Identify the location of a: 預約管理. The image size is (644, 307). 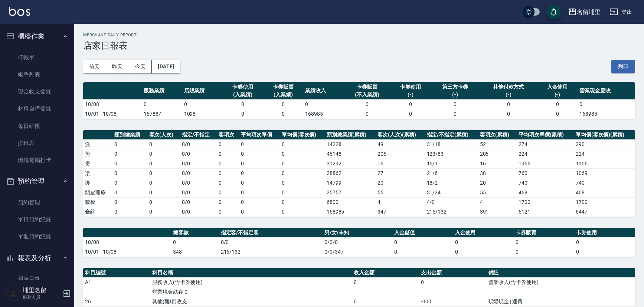
(37, 202).